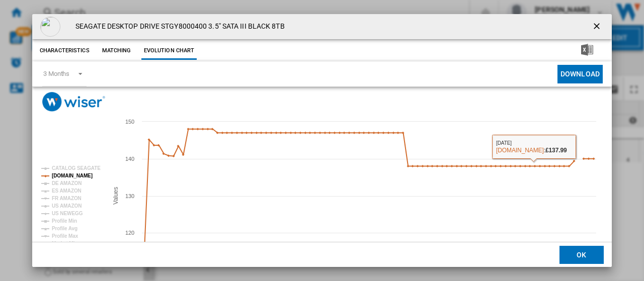 This screenshot has width=644, height=281. I want to click on img: excel-24x24.png, so click(586, 50).